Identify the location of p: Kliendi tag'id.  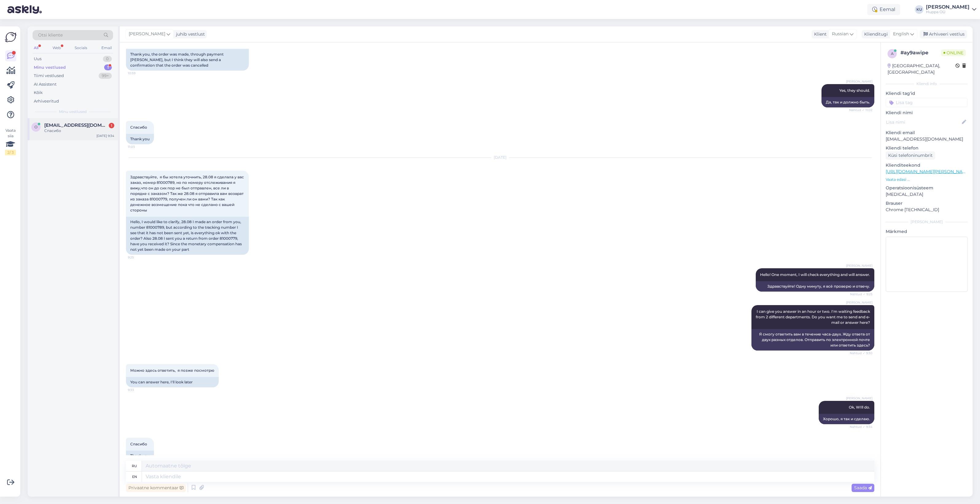
(927, 93).